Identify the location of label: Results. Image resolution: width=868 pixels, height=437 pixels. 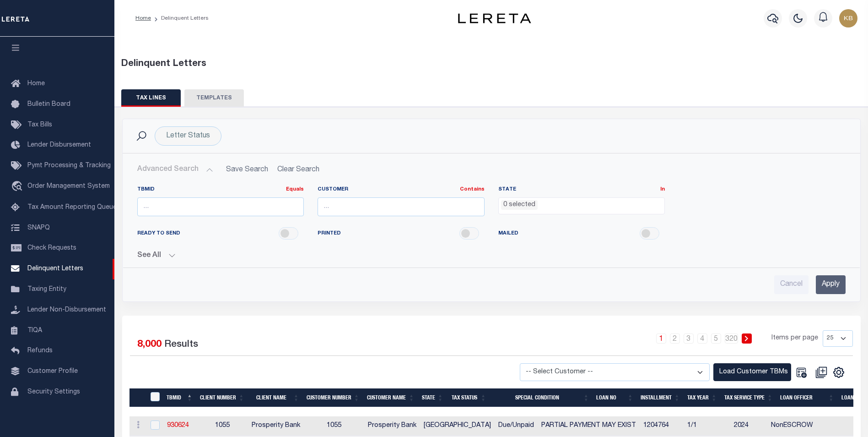
(181, 345).